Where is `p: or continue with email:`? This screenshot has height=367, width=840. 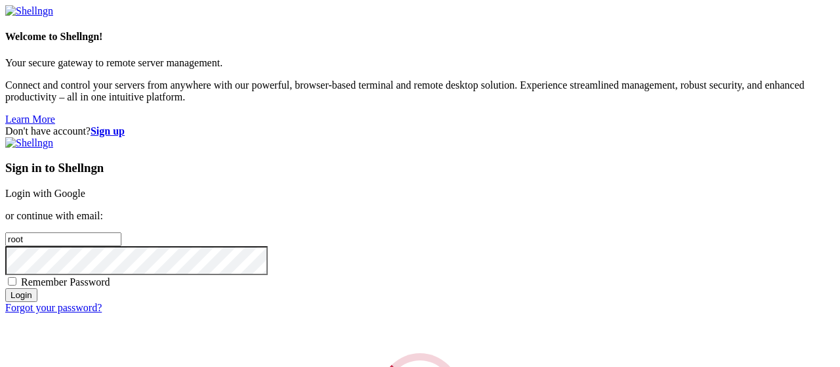 p: or continue with email: is located at coordinates (420, 216).